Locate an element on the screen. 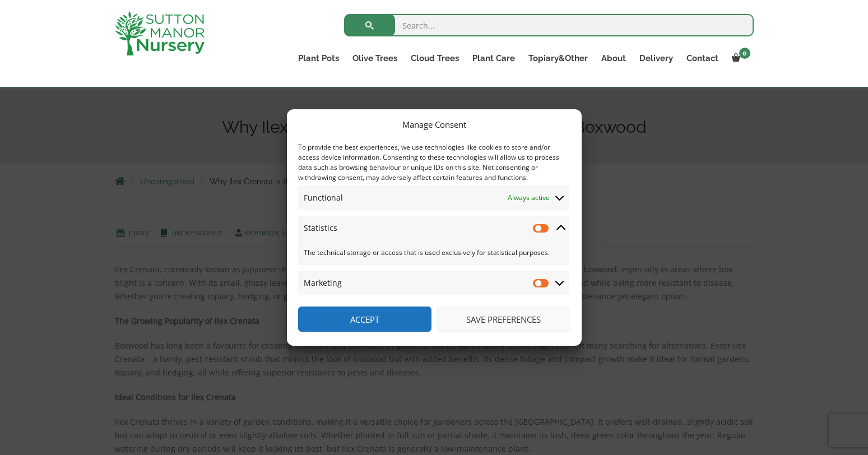 This screenshot has height=455, width=868. a: Topiary&Other is located at coordinates (558, 58).